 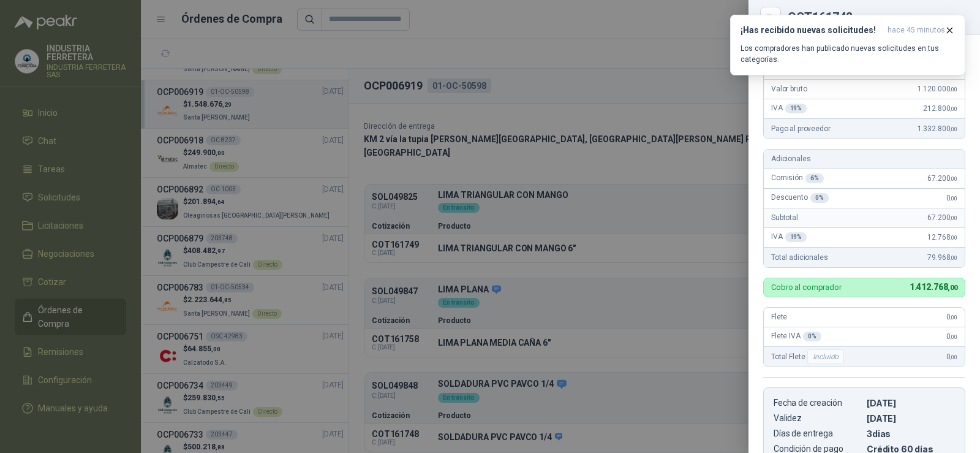 I want to click on span: 79.968, so click(x=942, y=257).